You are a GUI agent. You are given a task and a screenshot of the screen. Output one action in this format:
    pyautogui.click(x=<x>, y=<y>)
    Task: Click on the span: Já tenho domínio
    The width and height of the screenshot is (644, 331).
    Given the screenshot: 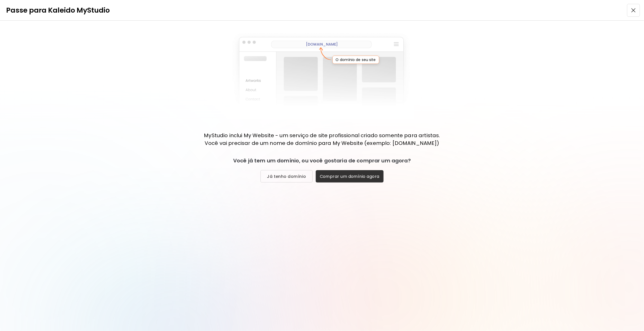 What is the action you would take?
    pyautogui.click(x=287, y=176)
    